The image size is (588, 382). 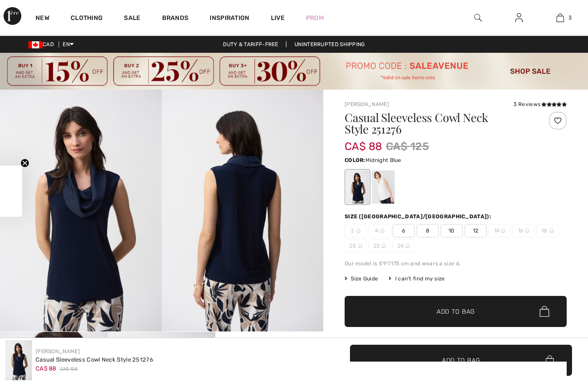 I want to click on span: 8, so click(x=428, y=231).